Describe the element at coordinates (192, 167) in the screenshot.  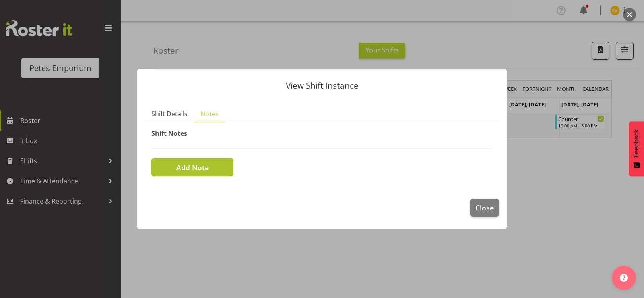
I see `span: Add Note` at that location.